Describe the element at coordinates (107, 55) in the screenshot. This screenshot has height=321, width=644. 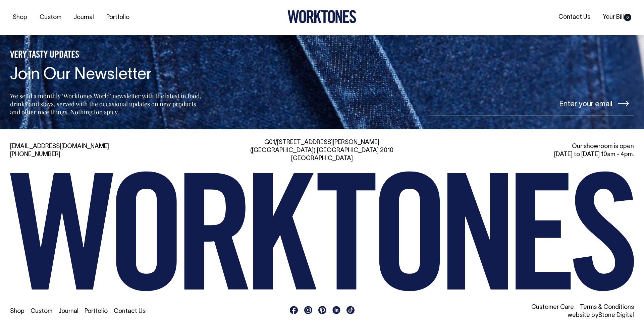
I see `h5: VERY TASTY UPDATES` at that location.